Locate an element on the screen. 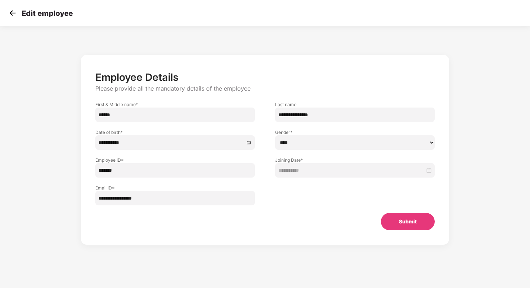  label: Email ID is located at coordinates (175, 188).